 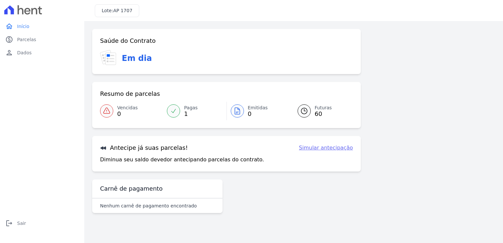 I want to click on p: Diminua seu saldo devedor antecipando parcelas do contrato., so click(x=182, y=160).